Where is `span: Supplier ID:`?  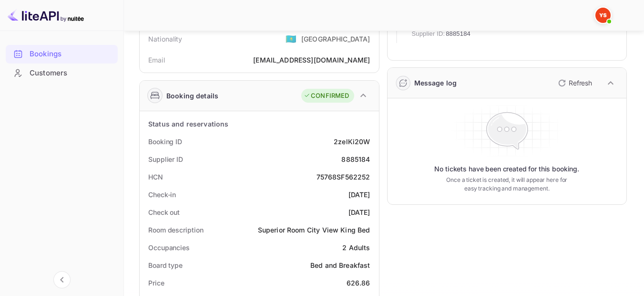
span: Supplier ID: is located at coordinates (429, 34).